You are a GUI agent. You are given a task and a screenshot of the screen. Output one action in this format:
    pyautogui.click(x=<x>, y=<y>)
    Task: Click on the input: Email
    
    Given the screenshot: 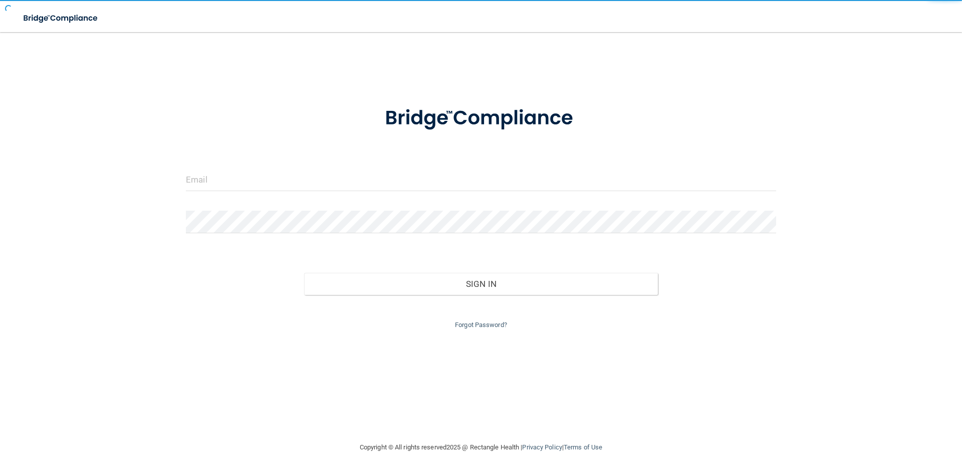 What is the action you would take?
    pyautogui.click(x=481, y=179)
    